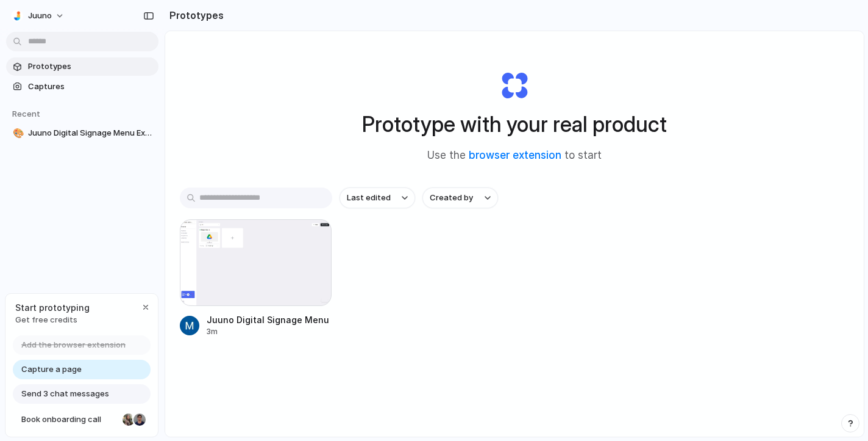 Image resolution: width=868 pixels, height=441 pixels. What do you see at coordinates (369, 197) in the screenshot?
I see `span: Last edited` at bounding box center [369, 197].